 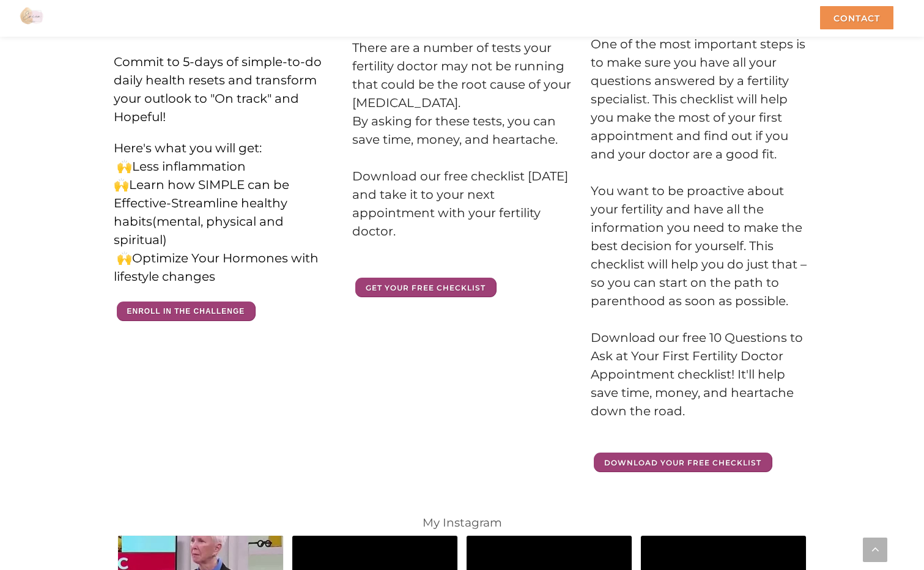 What do you see at coordinates (218, 89) in the screenshot?
I see `span: Commit to 5-days of simple-to-do daily health resets and transform your outlook to "On track" and...` at bounding box center [218, 89].